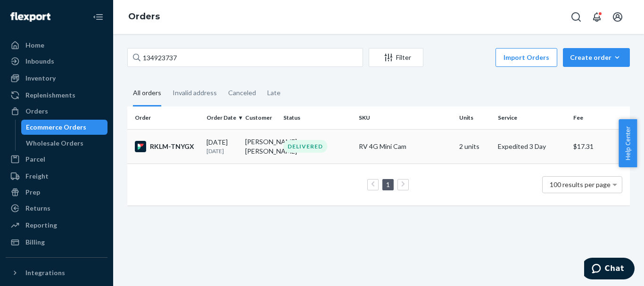  I want to click on a: Replenishments, so click(57, 95).